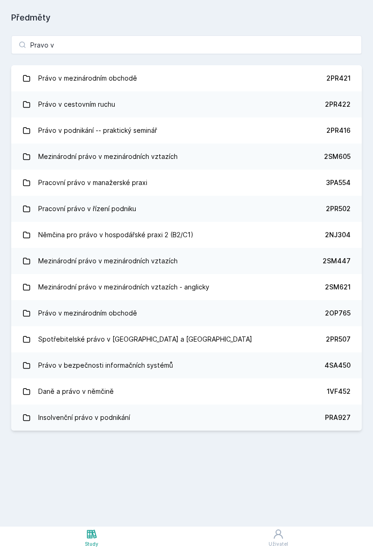 The width and height of the screenshot is (373, 549). What do you see at coordinates (187, 261) in the screenshot?
I see `a: Mezinárodní právo v mezinárodních vztazích 2SM447` at bounding box center [187, 261].